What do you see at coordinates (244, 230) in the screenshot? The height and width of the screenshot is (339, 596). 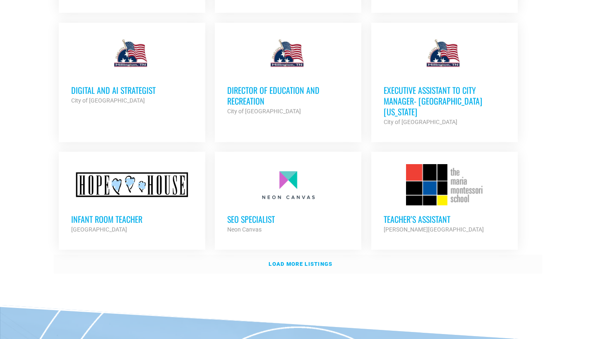 I see `strong: Neon Canvas` at bounding box center [244, 230].